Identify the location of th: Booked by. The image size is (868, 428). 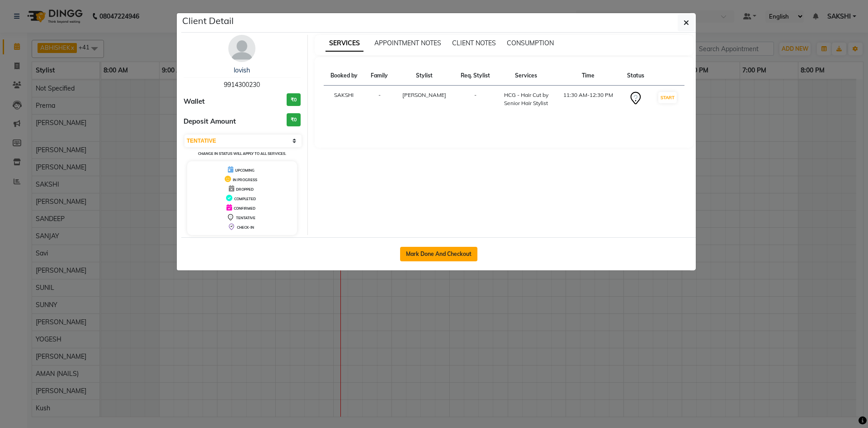
(344, 76).